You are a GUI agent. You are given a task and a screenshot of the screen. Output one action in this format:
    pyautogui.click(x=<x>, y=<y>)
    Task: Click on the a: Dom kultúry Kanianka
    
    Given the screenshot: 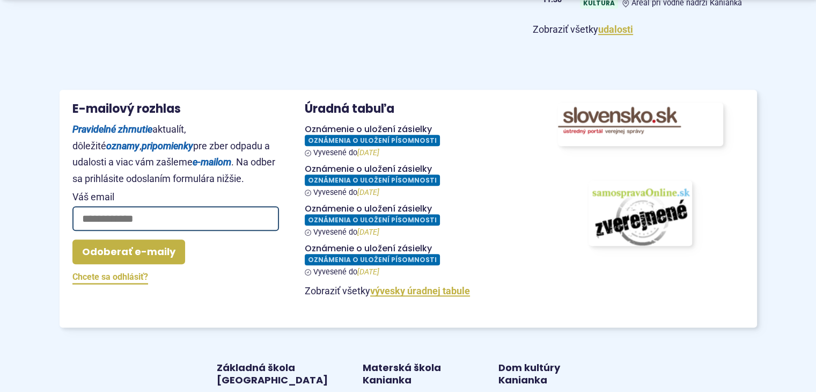 What is the action you would take?
    pyautogui.click(x=544, y=374)
    